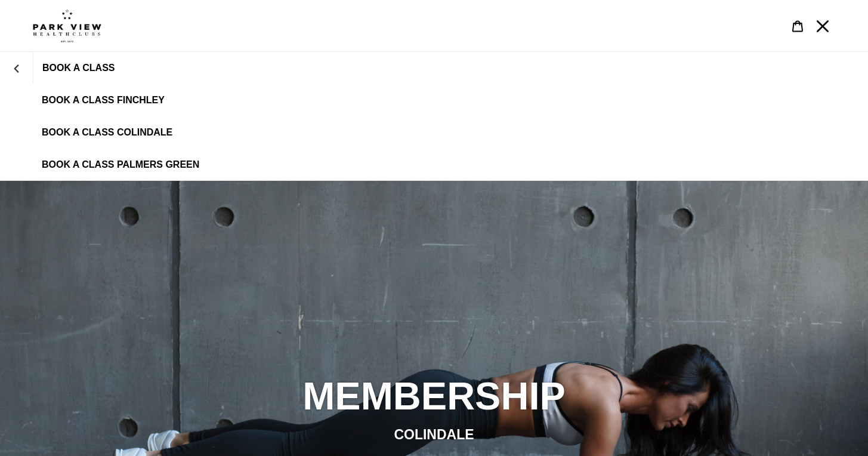  Describe the element at coordinates (434, 434) in the screenshot. I see `span: COLINDALE` at that location.